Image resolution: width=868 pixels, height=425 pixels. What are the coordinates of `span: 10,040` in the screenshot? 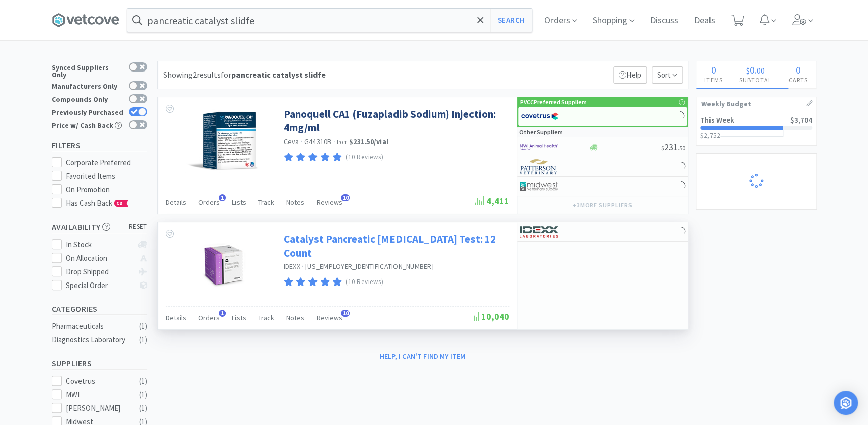 It's located at (490, 316).